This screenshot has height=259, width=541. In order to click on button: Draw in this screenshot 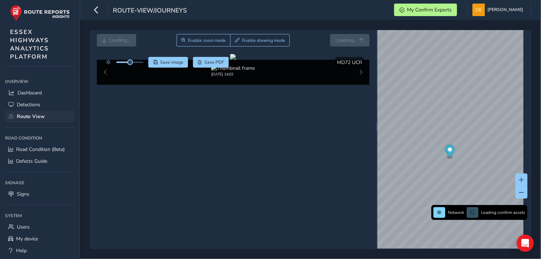, I will do `click(260, 40)`.